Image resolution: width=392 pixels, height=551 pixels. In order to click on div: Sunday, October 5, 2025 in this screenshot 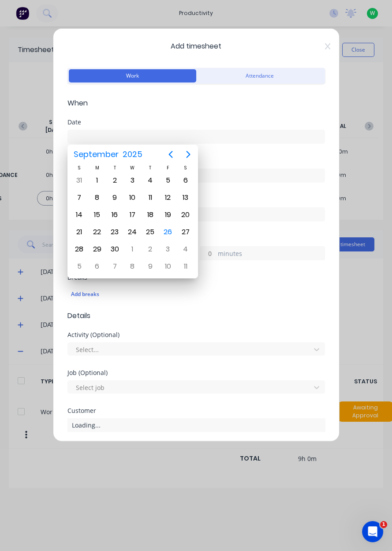, I will do `click(79, 266)`.